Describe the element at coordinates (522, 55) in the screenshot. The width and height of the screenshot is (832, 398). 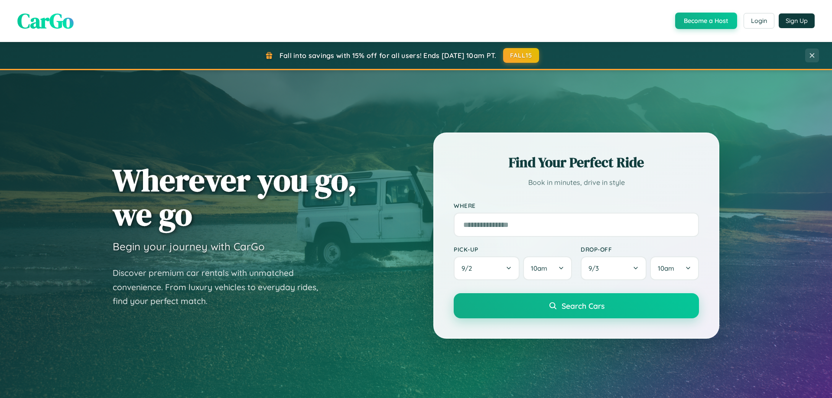
I see `button: FALL15` at that location.